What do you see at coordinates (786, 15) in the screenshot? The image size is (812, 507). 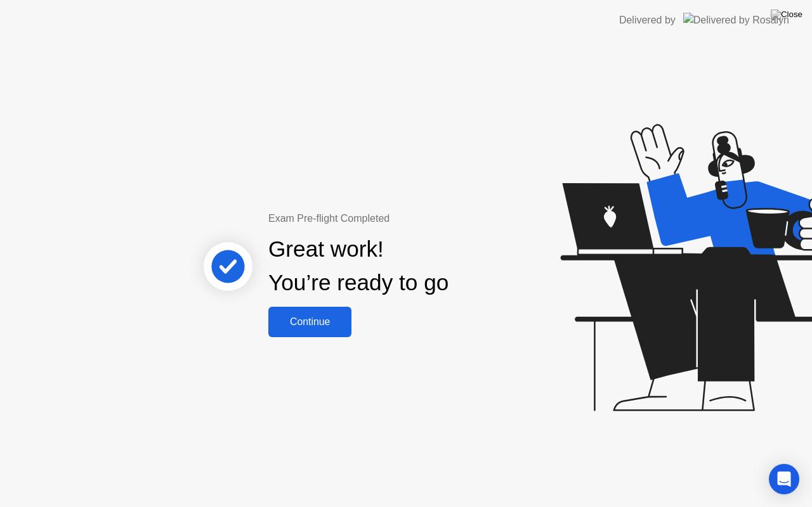 I see `img: Close` at bounding box center [786, 15].